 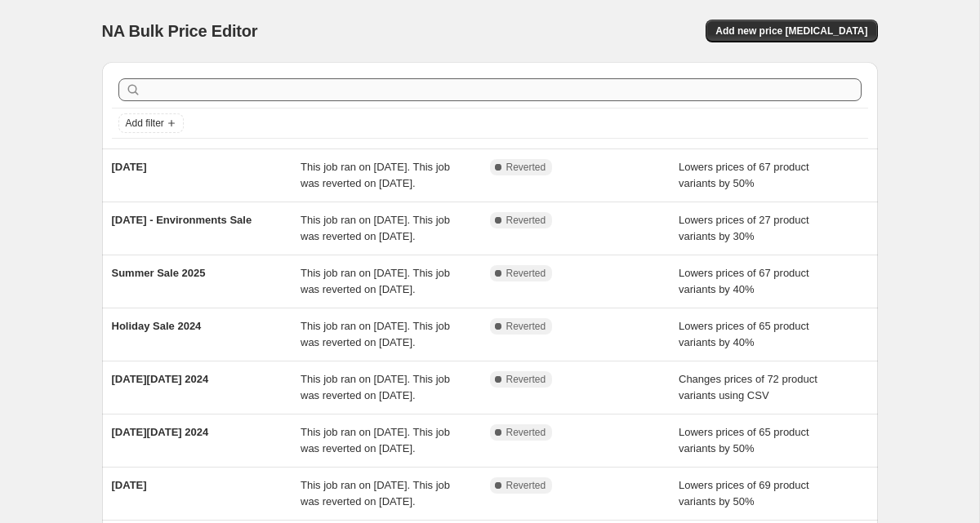 I want to click on span: Changes prices of 72 product variants using CSV, so click(x=748, y=387).